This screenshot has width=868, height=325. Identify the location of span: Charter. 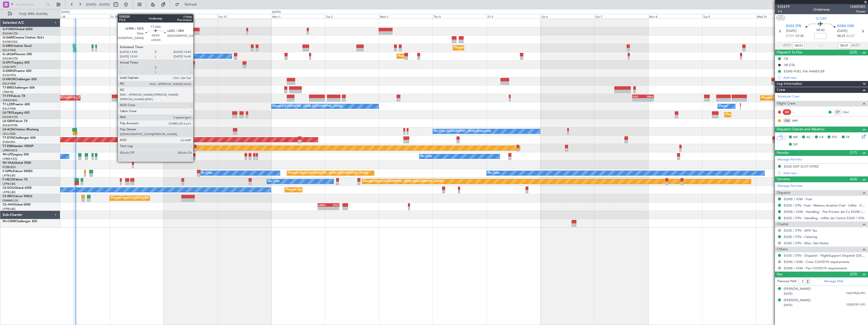
(857, 11).